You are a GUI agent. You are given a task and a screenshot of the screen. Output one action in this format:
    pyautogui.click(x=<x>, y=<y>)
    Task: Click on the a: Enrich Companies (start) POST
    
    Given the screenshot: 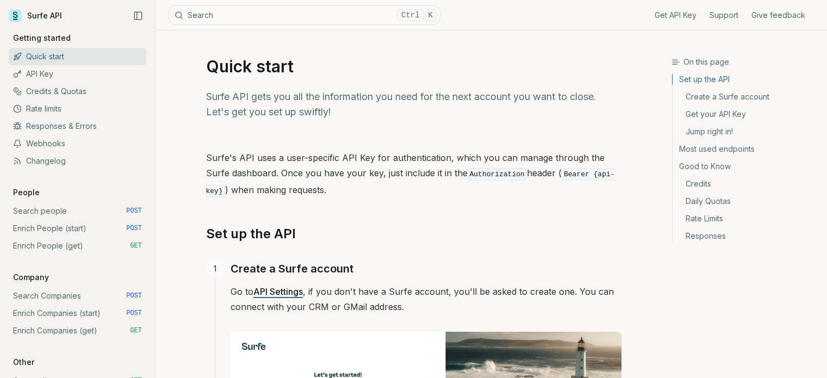 What is the action you would take?
    pyautogui.click(x=77, y=313)
    